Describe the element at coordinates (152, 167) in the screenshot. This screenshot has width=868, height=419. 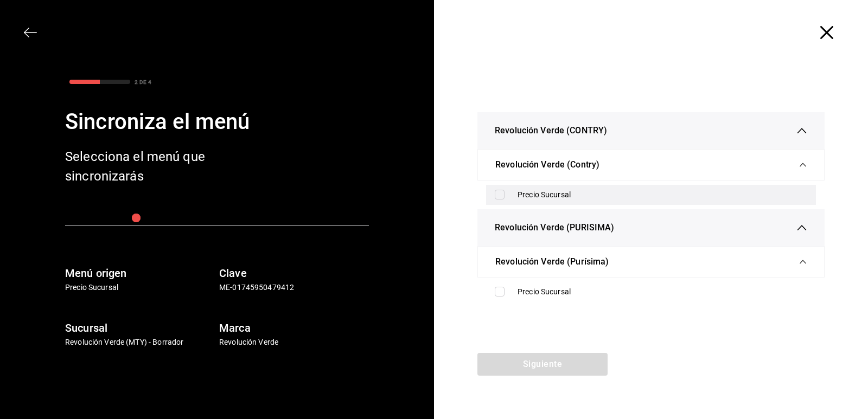
I see `div: Selecciona el menú que sincronizarás` at that location.